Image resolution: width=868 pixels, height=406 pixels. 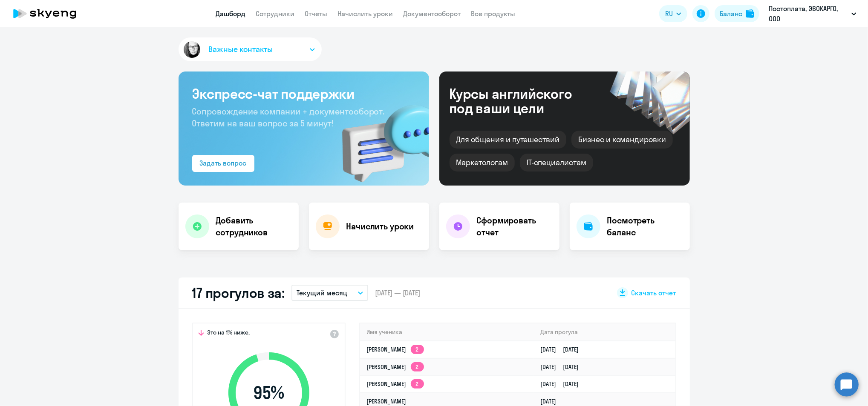 What do you see at coordinates (604, 332) in the screenshot?
I see `th: Дата прогула` at bounding box center [604, 332].